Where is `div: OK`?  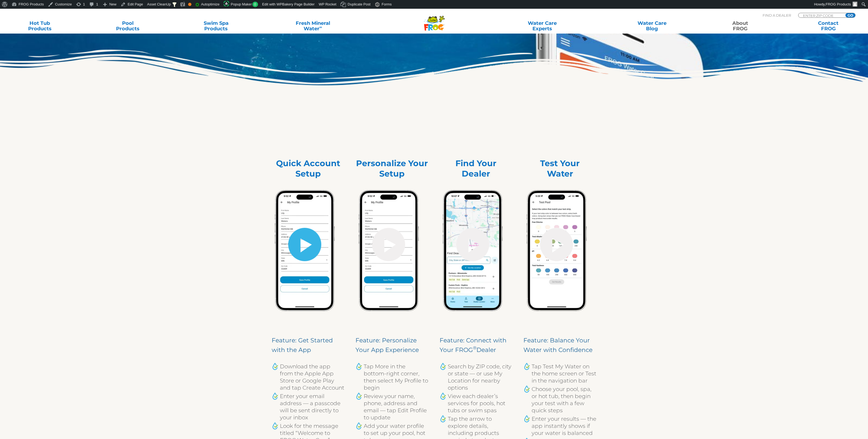
div: OK is located at coordinates (190, 4).